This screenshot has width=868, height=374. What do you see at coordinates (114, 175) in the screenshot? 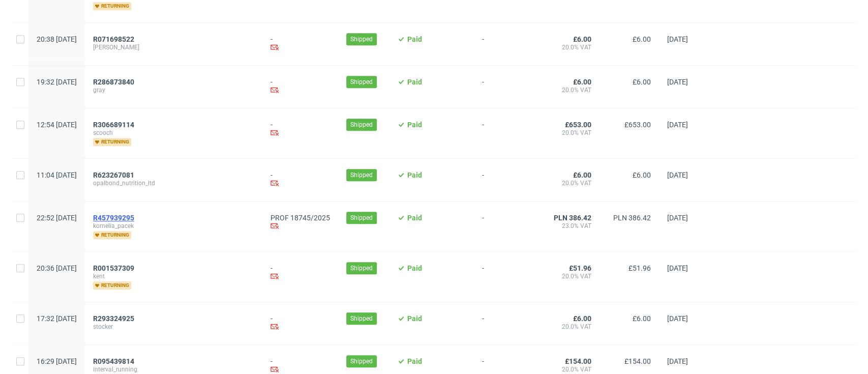
I see `span: R623267081` at bounding box center [114, 175].